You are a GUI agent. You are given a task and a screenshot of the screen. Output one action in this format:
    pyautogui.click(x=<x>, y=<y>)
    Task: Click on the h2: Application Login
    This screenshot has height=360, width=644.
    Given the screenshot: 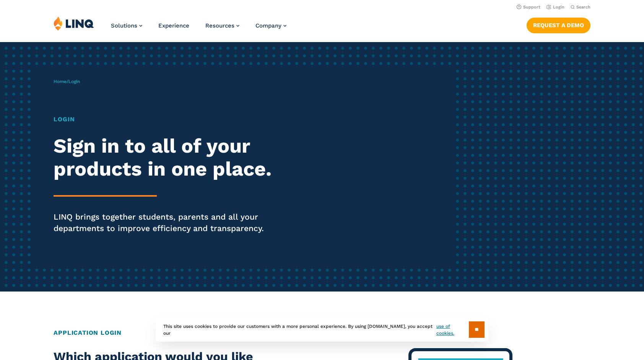 What is the action you would take?
    pyautogui.click(x=322, y=333)
    